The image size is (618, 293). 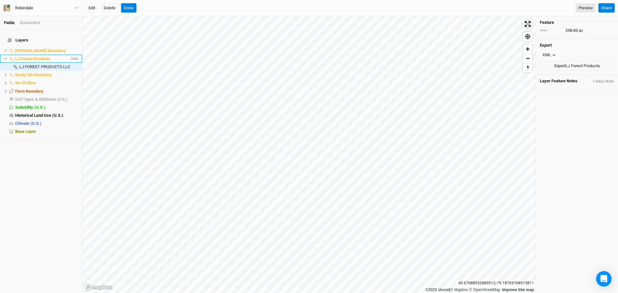 What do you see at coordinates (577, 45) in the screenshot?
I see `h4: Export` at bounding box center [577, 45].